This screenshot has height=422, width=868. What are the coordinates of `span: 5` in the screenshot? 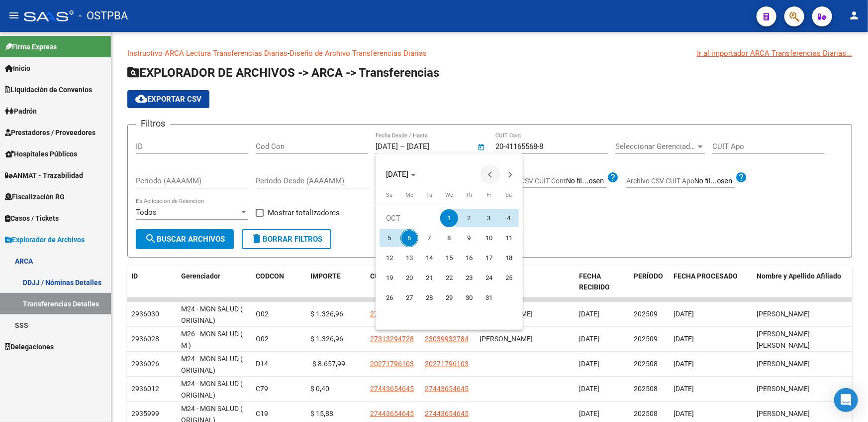 It's located at (389, 238).